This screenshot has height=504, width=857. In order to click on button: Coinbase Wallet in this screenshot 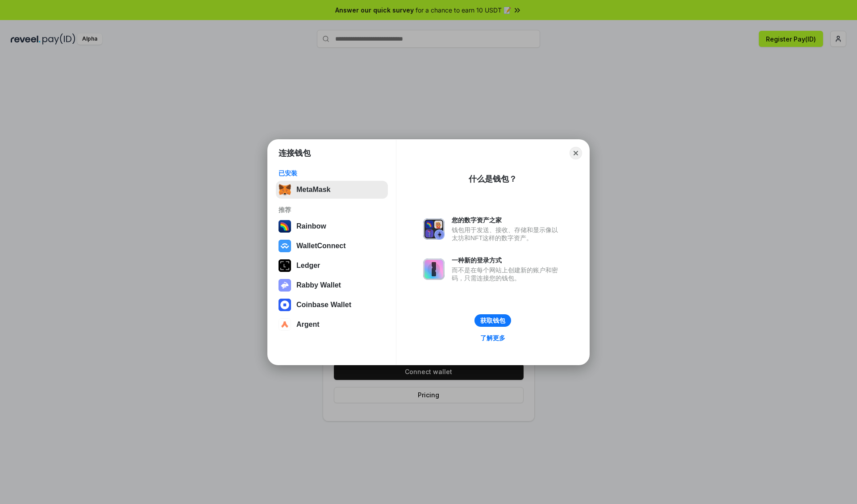, I will do `click(332, 305)`.